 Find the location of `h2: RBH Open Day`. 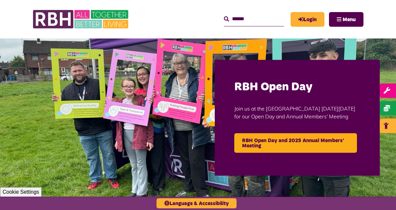

h2: RBH Open Day is located at coordinates (297, 87).